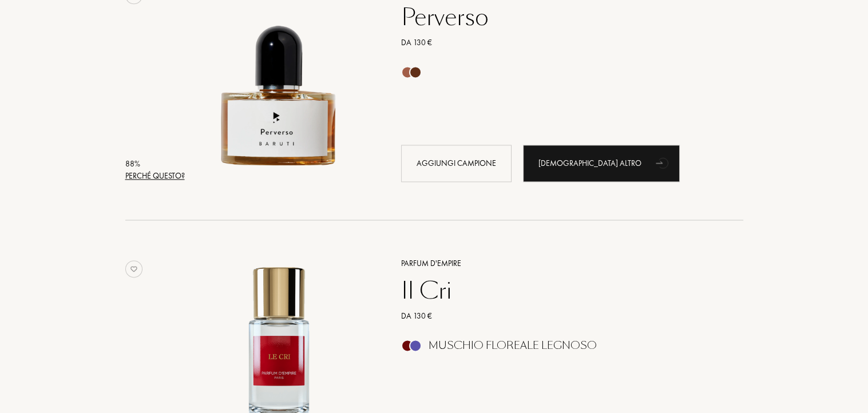 This screenshot has width=868, height=413. What do you see at coordinates (457, 163) in the screenshot?
I see `font: Aggiungi campione` at bounding box center [457, 163].